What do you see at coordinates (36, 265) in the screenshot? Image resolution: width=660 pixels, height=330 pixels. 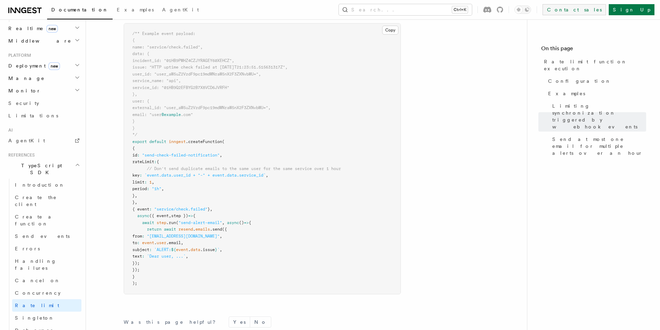 I see `span: Handling failures` at bounding box center [36, 265].